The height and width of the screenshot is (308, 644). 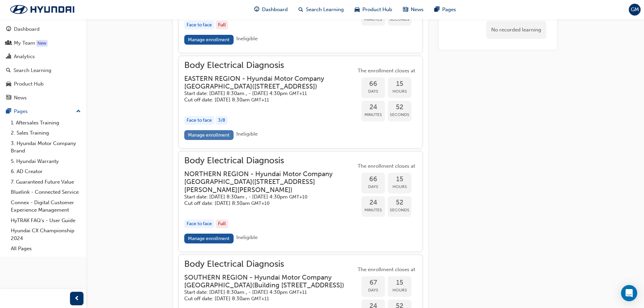 I want to click on a: Analytics, so click(x=43, y=56).